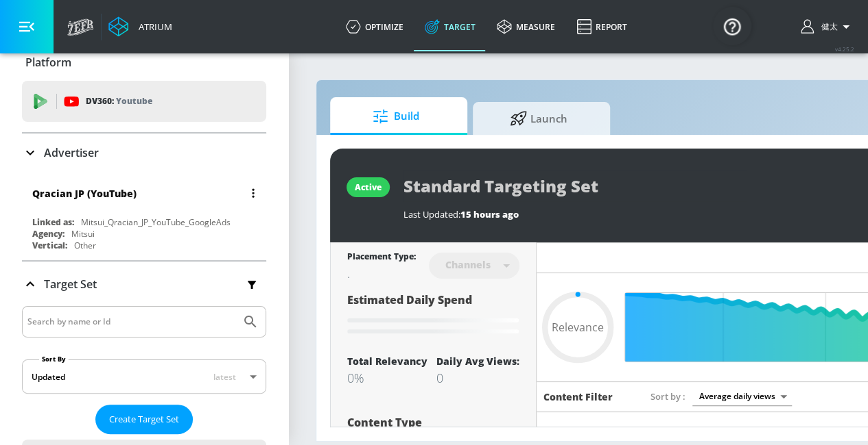 The image size is (868, 445). Describe the element at coordinates (54, 359) in the screenshot. I see `label: Sort By` at that location.